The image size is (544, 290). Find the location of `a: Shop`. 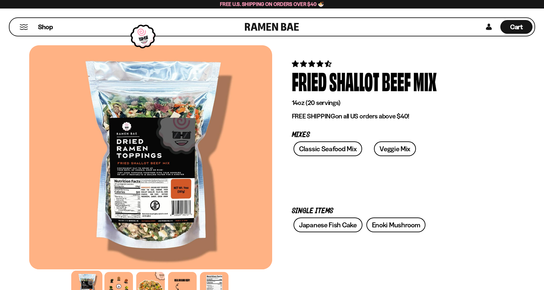

a: Shop is located at coordinates (45, 27).